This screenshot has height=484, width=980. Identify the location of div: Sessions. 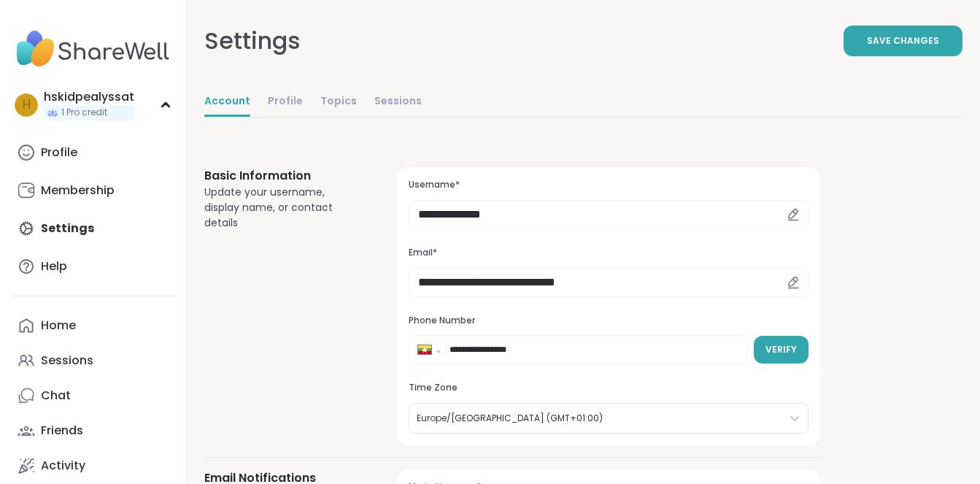
(67, 360).